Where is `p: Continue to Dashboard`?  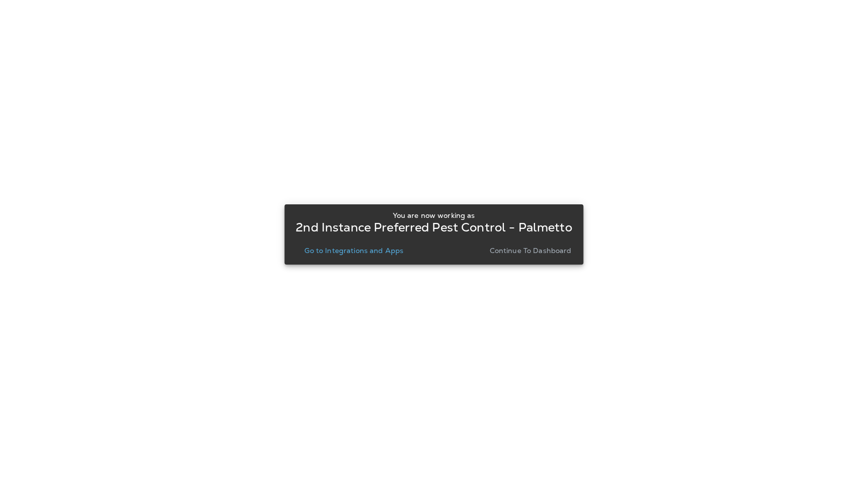 p: Continue to Dashboard is located at coordinates (530, 251).